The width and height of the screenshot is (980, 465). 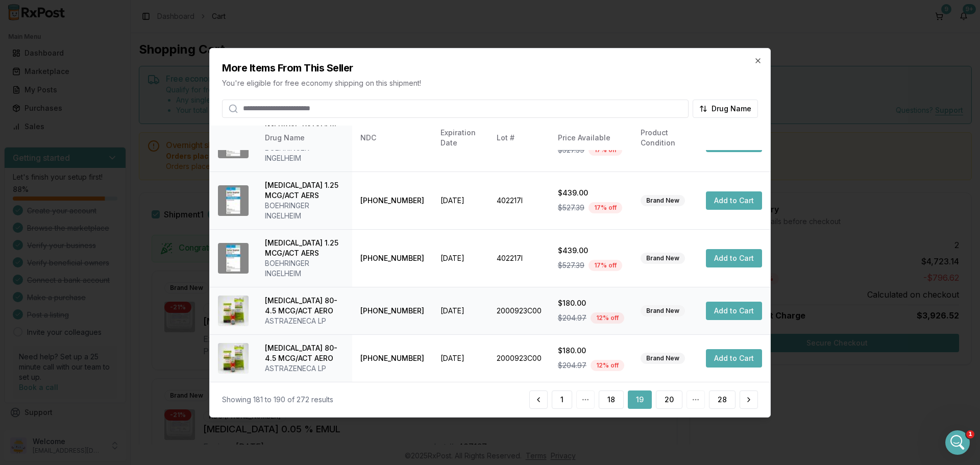 I want to click on th: Drug Name, so click(x=304, y=137).